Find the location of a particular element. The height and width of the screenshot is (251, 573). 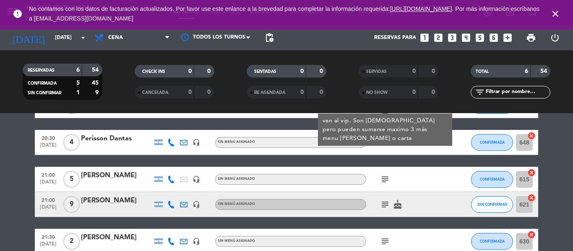

span: No contamos con los datos de facturación actualizados. Por favor use este enlance a la brevedad p... is located at coordinates (284, 13).